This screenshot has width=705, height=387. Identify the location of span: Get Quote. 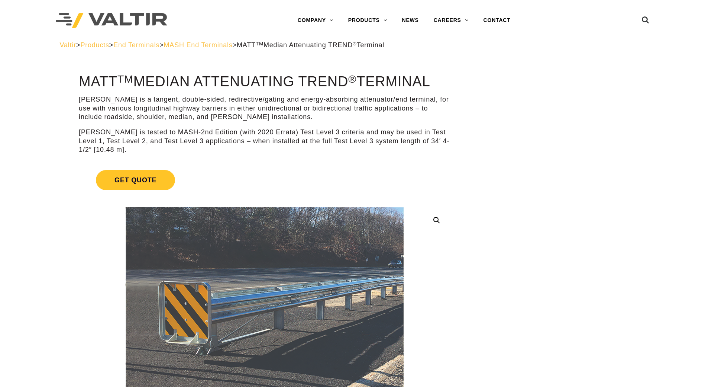
(135, 180).